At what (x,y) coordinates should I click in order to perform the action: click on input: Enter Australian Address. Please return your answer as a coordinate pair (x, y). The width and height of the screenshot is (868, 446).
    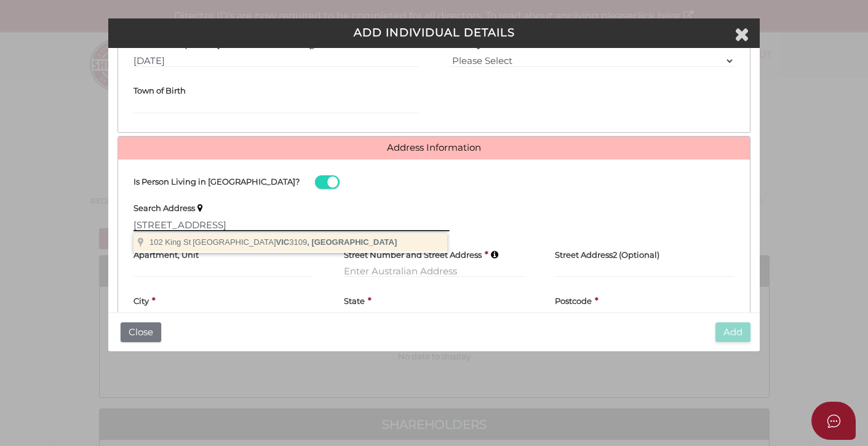
    Looking at the image, I should click on (434, 271).